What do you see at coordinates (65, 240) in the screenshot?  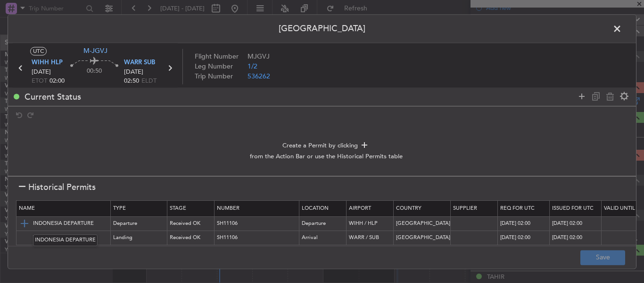 I see `div: INDONESIA DEPARTURE` at bounding box center [65, 240].